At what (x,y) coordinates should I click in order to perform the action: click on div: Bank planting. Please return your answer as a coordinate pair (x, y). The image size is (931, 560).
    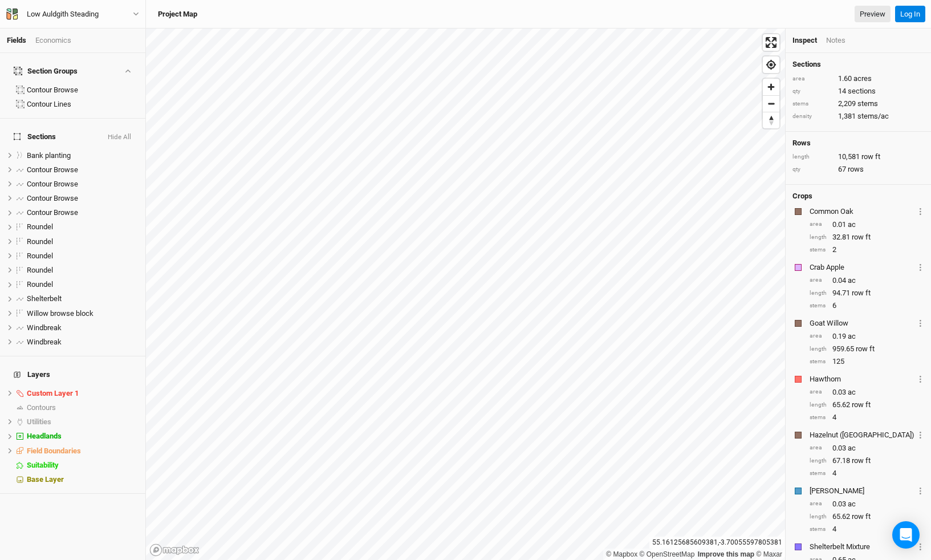
    Looking at the image, I should click on (83, 156).